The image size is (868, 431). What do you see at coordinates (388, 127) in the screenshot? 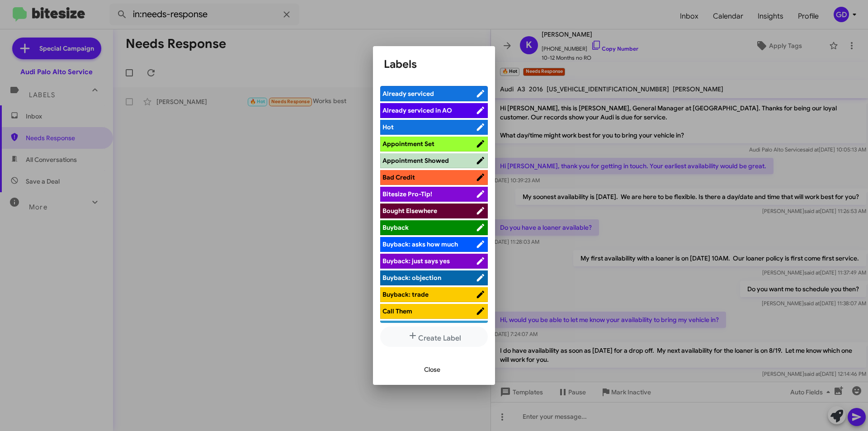
I see `span: Hot` at bounding box center [388, 127].